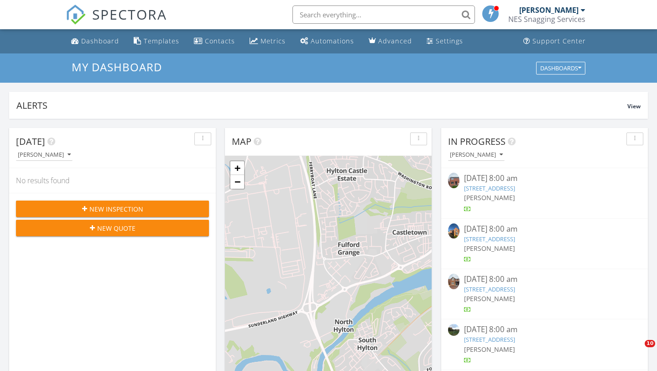  Describe the element at coordinates (162, 41) in the screenshot. I see `div: Templates` at that location.